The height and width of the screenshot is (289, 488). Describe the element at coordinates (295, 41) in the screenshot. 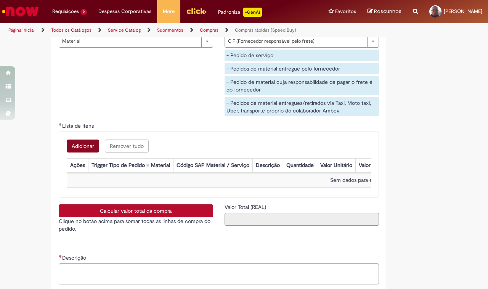

I see `span: CIF (Fornecedor responsável pelo frete)` at that location.